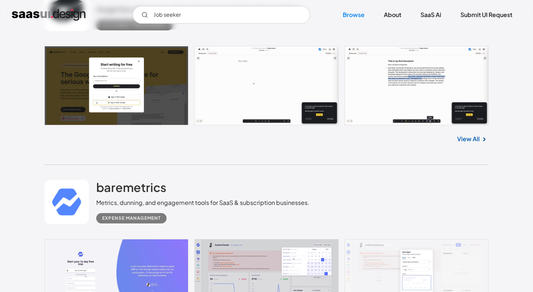 This screenshot has width=533, height=292. I want to click on form: Email Form, so click(221, 15).